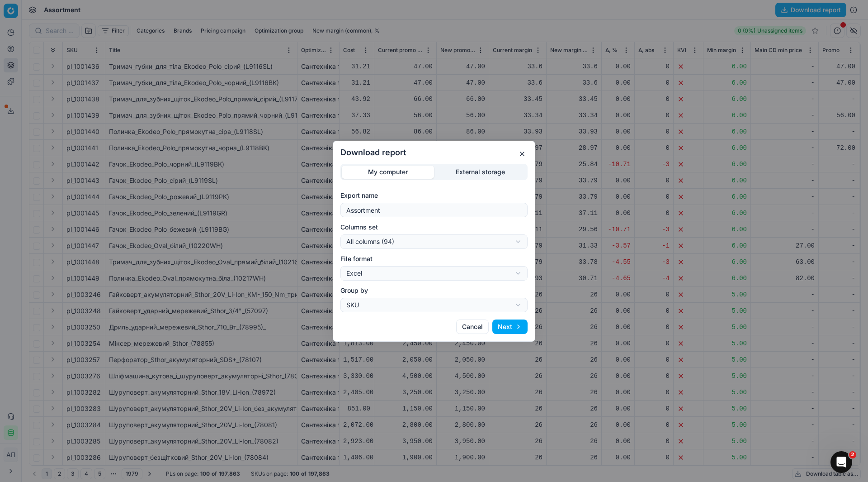 This screenshot has width=868, height=482. What do you see at coordinates (434, 227) in the screenshot?
I see `label: Columns set` at bounding box center [434, 227].